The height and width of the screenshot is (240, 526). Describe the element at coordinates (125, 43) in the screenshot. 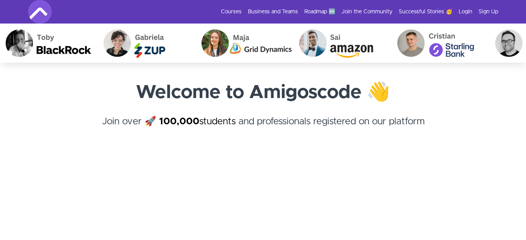

I see `img: Gabriela` at that location.